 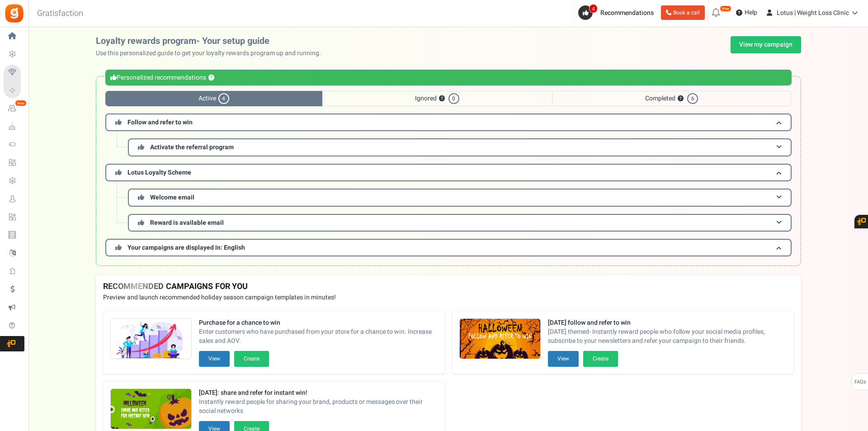 I want to click on span: Ignored, so click(x=437, y=99).